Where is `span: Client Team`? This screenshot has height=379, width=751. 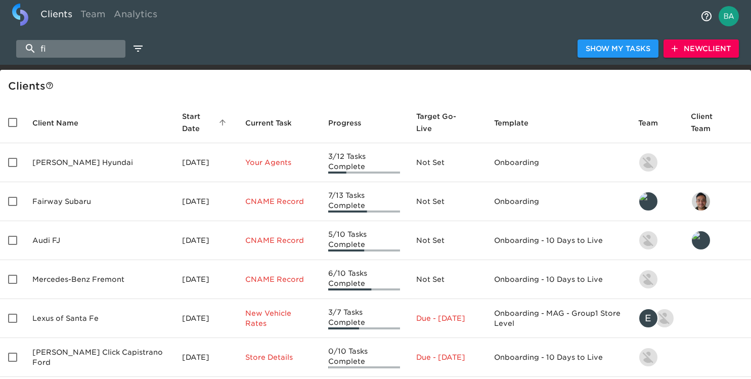
span: Client Team is located at coordinates (717, 122).